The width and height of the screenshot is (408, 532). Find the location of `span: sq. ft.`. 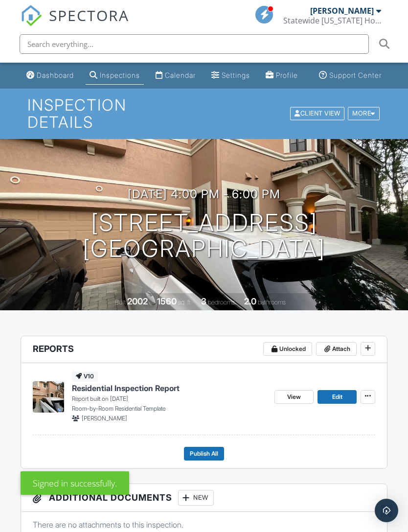

span: sq. ft. is located at coordinates (185, 302).